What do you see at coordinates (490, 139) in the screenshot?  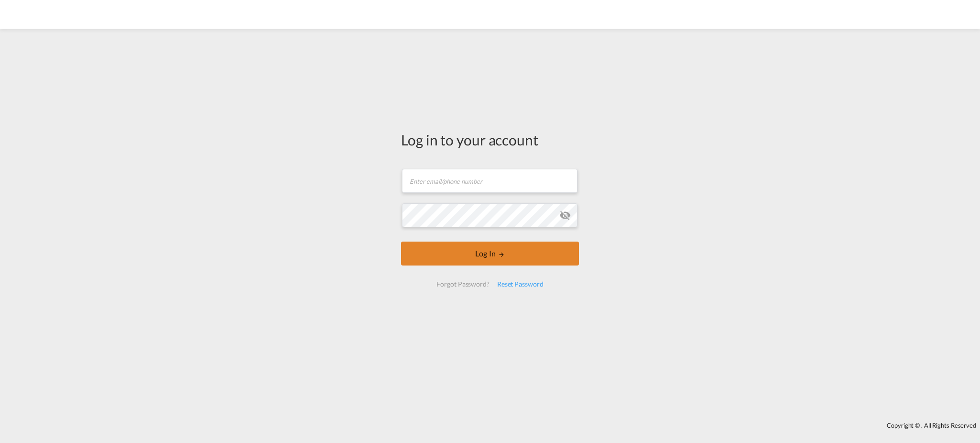 I see `div: Log in to your account` at bounding box center [490, 139].